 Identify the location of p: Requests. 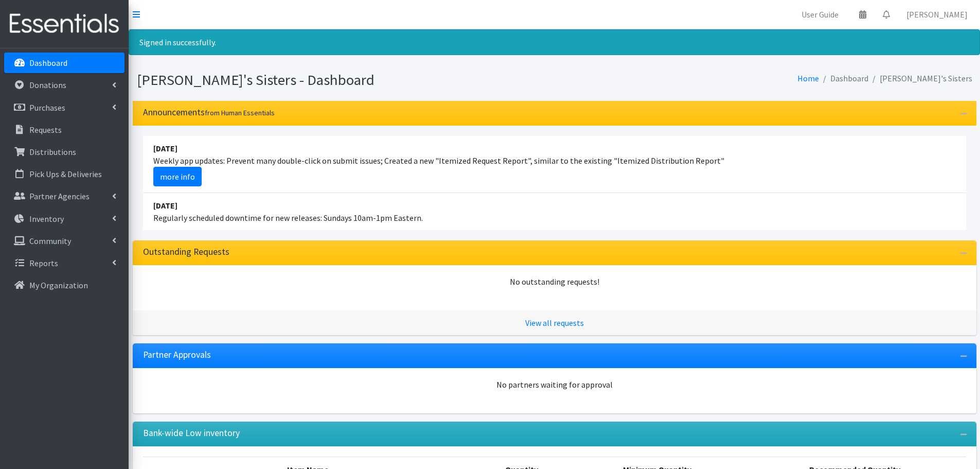
(46, 130).